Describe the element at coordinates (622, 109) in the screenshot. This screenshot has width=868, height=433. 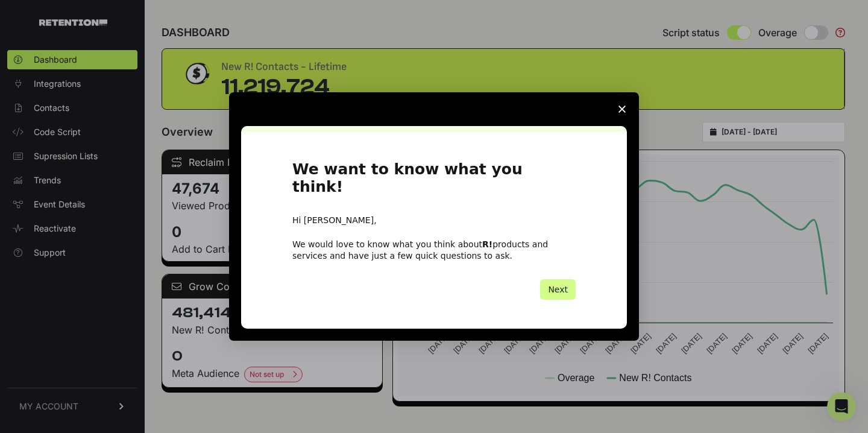
I see `span: Close survey` at that location.